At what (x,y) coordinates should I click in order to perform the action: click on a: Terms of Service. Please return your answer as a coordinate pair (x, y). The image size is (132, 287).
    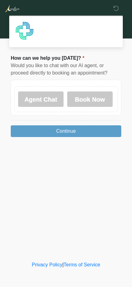
    Looking at the image, I should click on (82, 264).